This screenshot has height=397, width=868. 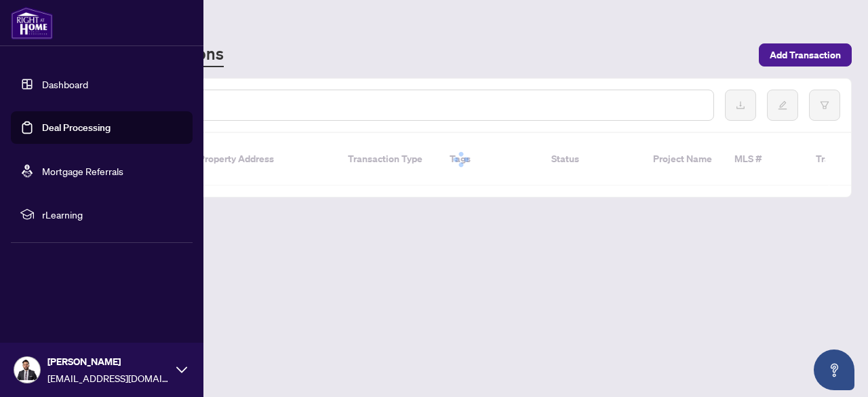 What do you see at coordinates (113, 214) in the screenshot?
I see `span: rLearning` at bounding box center [113, 214].